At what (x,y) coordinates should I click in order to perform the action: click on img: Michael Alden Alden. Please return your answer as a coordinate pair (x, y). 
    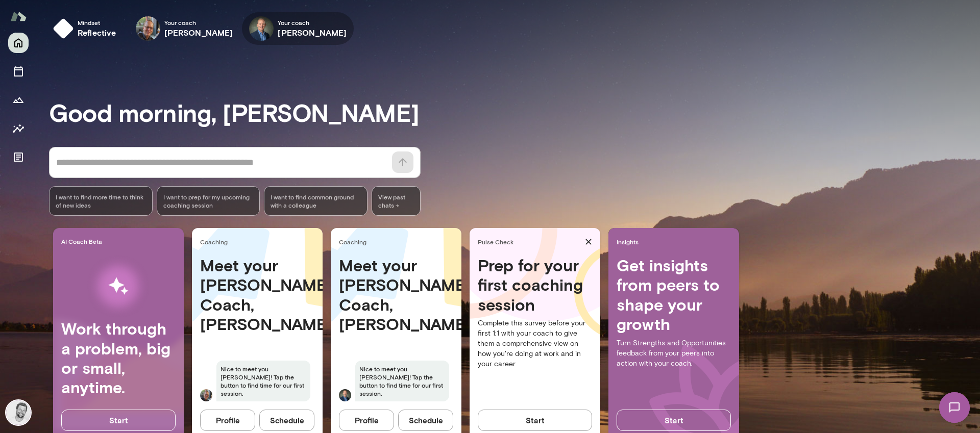
    Looking at the image, I should click on (345, 395).